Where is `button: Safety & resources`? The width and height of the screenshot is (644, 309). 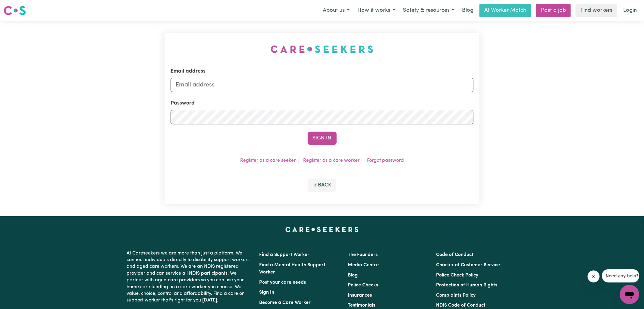 button: Safety & resources is located at coordinates (429, 11).